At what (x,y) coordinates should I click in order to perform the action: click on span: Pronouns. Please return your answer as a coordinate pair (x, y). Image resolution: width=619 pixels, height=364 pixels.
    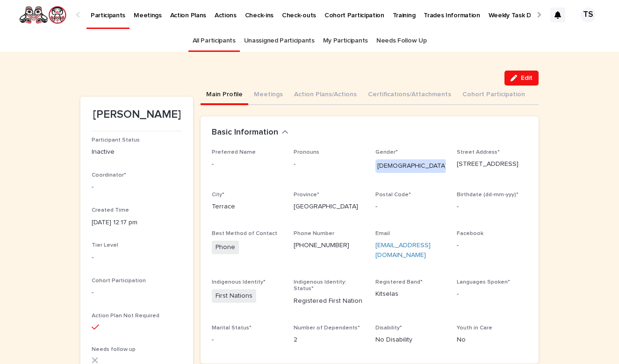
    Looking at the image, I should click on (307, 153).